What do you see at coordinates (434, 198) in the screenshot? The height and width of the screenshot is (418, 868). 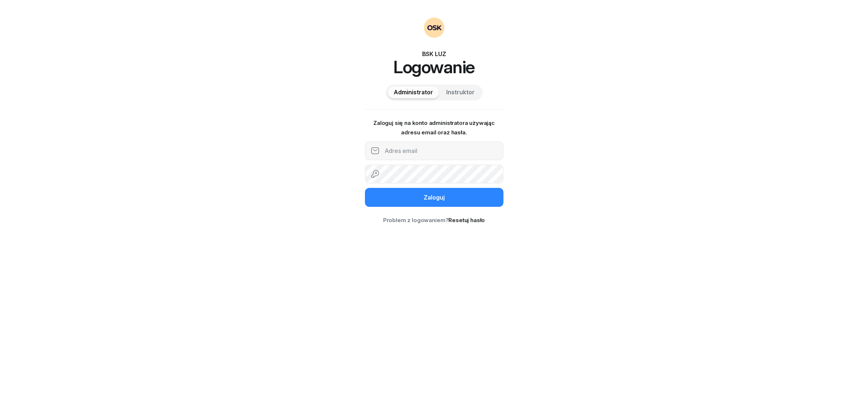 I see `button: Zaloguj` at bounding box center [434, 198].